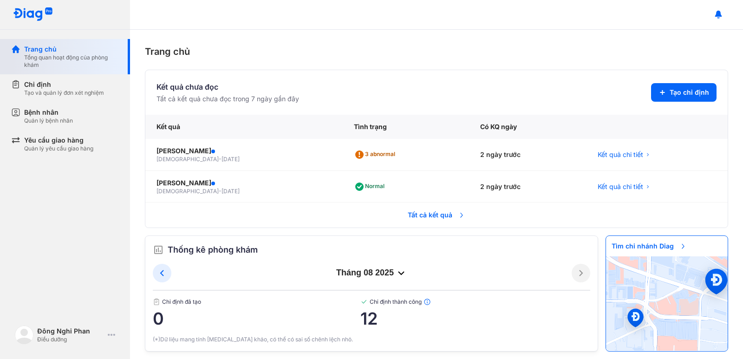 This screenshot has height=359, width=743. What do you see at coordinates (157, 302) in the screenshot?
I see `img: document.50c4cfd0.svg` at bounding box center [157, 302].